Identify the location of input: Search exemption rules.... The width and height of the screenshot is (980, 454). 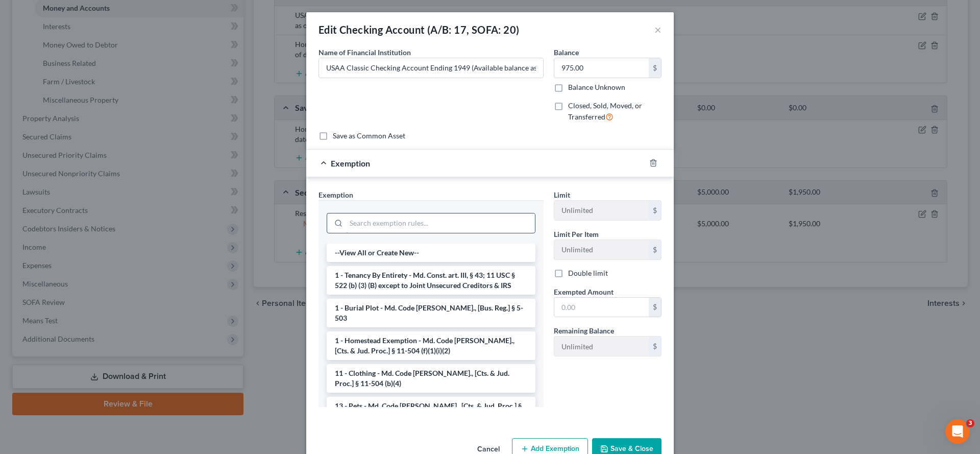
(440, 223).